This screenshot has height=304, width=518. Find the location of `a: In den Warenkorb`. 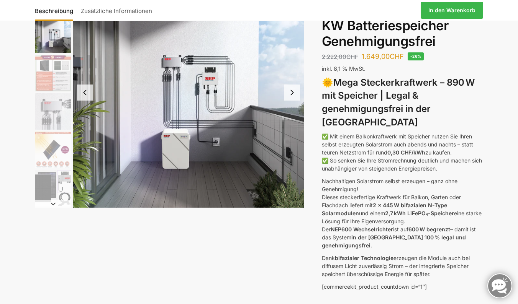

a: In den Warenkorb is located at coordinates (451, 10).